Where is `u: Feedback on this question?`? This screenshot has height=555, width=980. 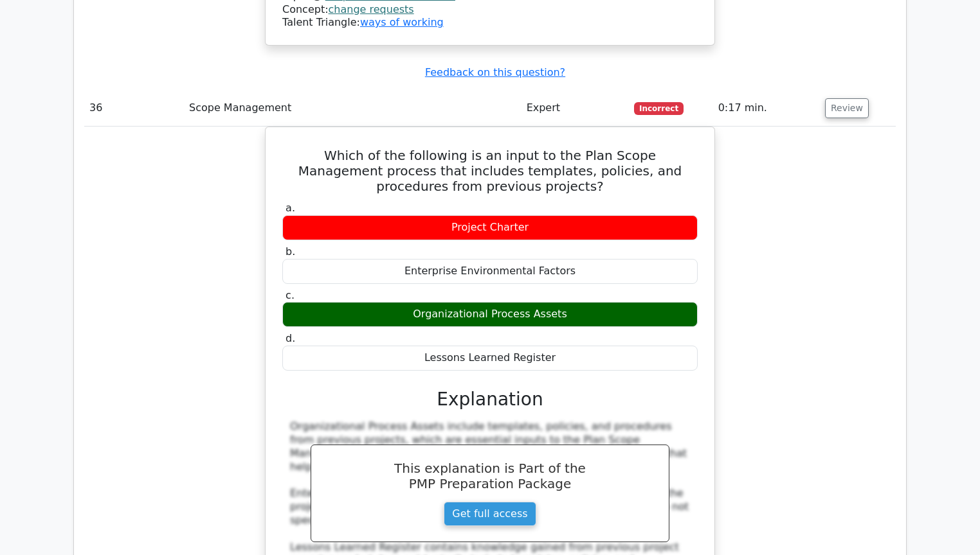 u: Feedback on this question? is located at coordinates (495, 72).